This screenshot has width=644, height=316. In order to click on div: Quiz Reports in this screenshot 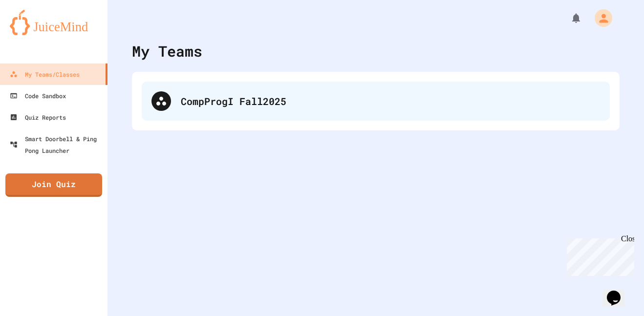, I will do `click(37, 117)`.